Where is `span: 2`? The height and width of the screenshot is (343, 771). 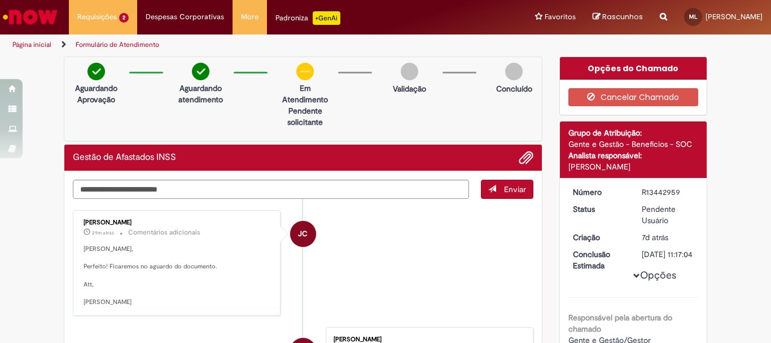
span: 2 is located at coordinates (124, 17).